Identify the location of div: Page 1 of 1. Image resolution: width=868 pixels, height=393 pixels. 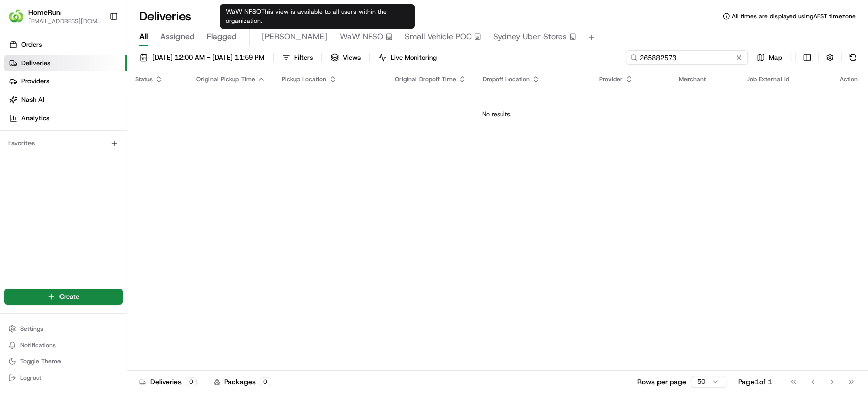
(755, 382).